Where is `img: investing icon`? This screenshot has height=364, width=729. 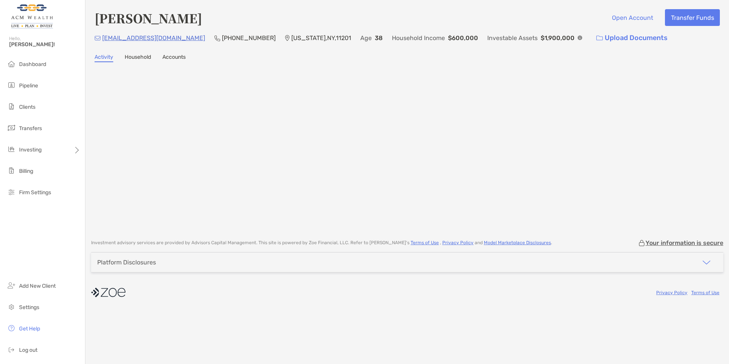 img: investing icon is located at coordinates (11, 149).